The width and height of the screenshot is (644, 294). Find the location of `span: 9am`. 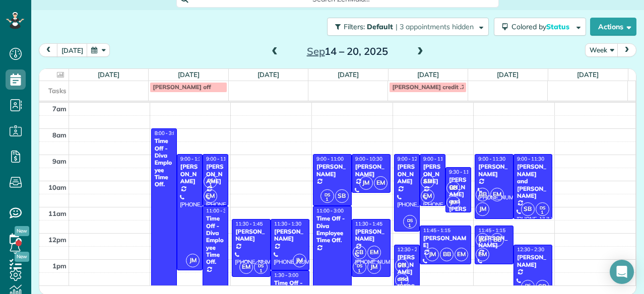

span: 9am is located at coordinates (60, 161).